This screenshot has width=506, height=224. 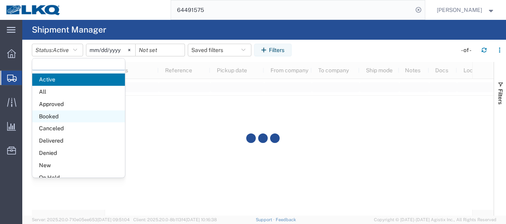 What do you see at coordinates (78, 116) in the screenshot?
I see `span: Booked` at bounding box center [78, 116].